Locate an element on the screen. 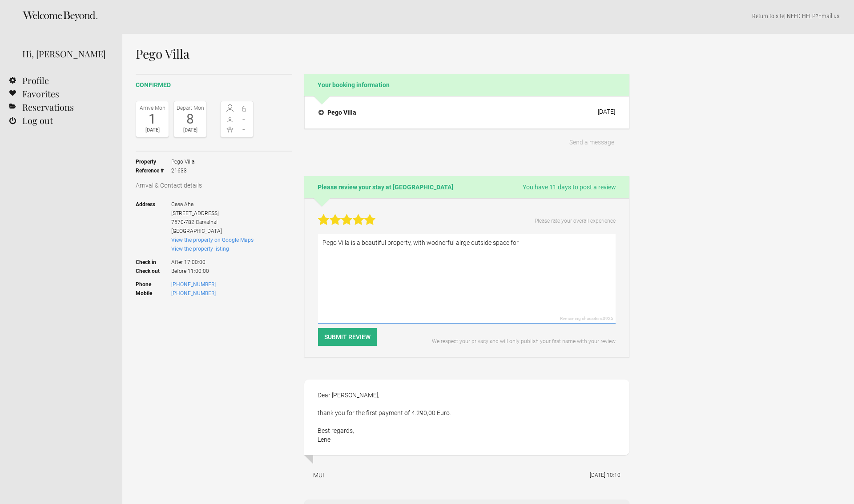  span: After 17:00:00 is located at coordinates (212, 260).